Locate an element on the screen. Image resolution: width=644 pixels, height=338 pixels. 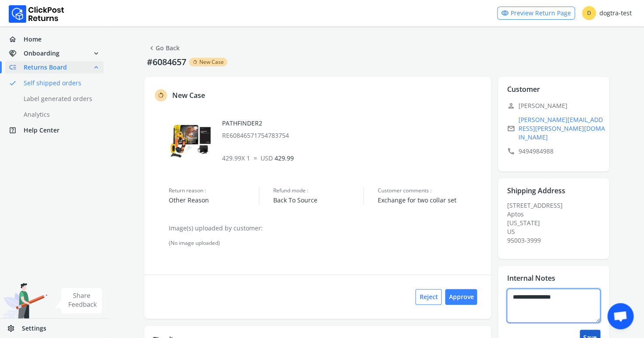
div: (No image uploaded) is located at coordinates (326, 243).